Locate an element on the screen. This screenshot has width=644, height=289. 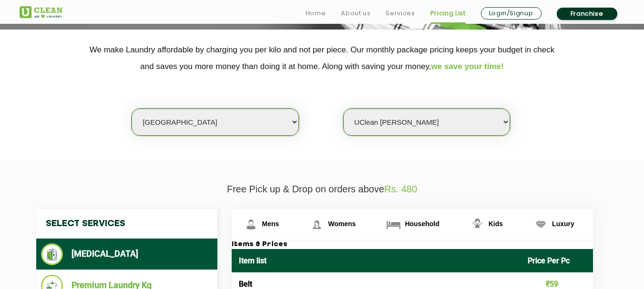
span: Womens is located at coordinates (341, 224).